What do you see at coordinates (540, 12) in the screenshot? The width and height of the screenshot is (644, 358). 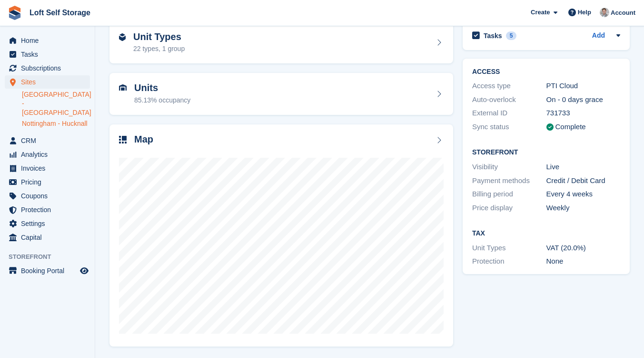 I see `span: Create` at bounding box center [540, 12].